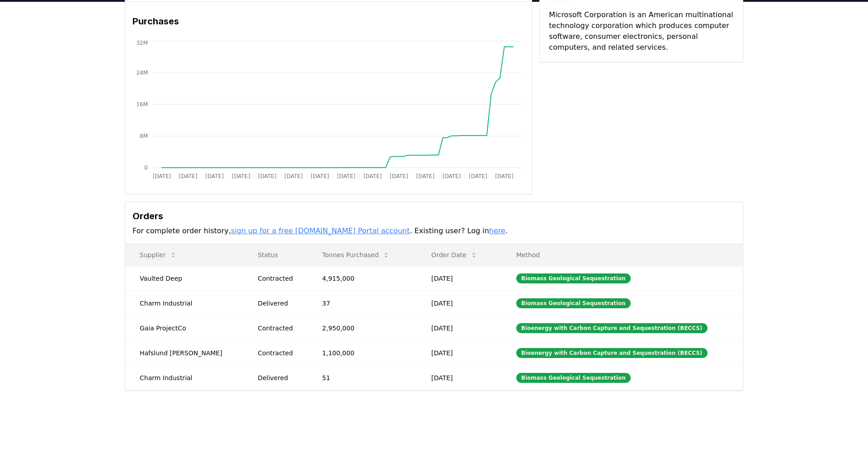  I want to click on p: For complete order history, . Existing user? Log in ., so click(434, 231).